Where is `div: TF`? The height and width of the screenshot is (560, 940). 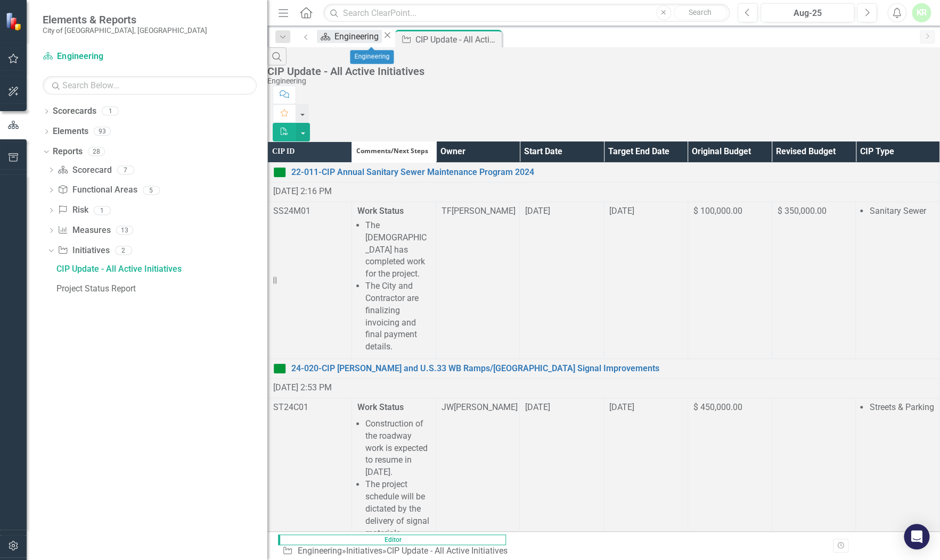 div: TF is located at coordinates (446, 211).